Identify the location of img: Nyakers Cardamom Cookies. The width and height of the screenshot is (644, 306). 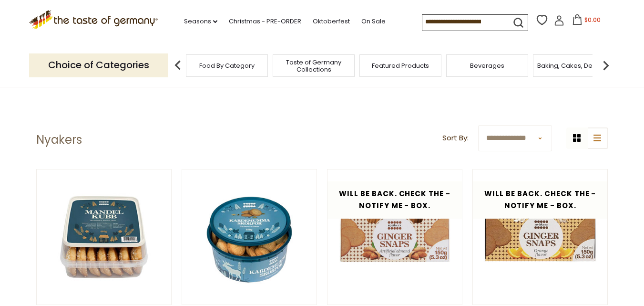
(249, 236).